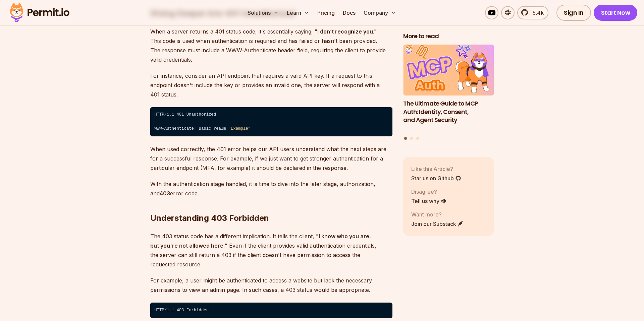  What do you see at coordinates (272, 46) in the screenshot?
I see `p: When a server returns a 401 status code, it's essentially saying, " ." This code is used when aut...` at bounding box center [272, 46].